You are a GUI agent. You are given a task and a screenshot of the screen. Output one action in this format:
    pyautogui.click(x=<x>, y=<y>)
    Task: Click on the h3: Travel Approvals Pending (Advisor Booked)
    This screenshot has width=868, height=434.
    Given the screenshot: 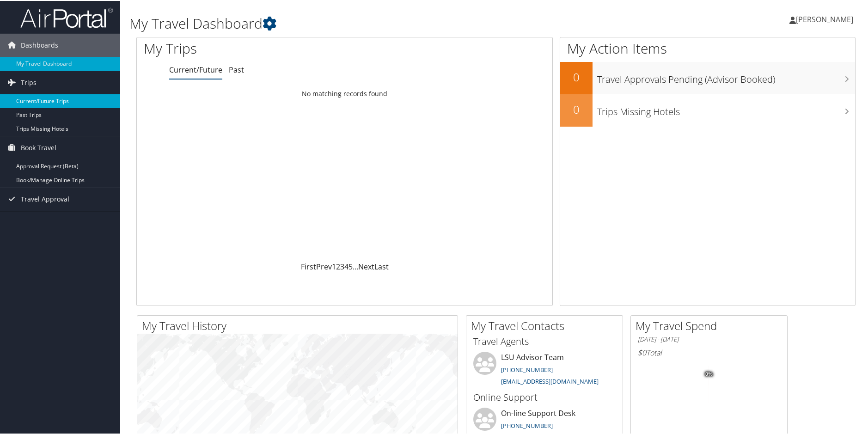 What is the action you would take?
    pyautogui.click(x=726, y=77)
    